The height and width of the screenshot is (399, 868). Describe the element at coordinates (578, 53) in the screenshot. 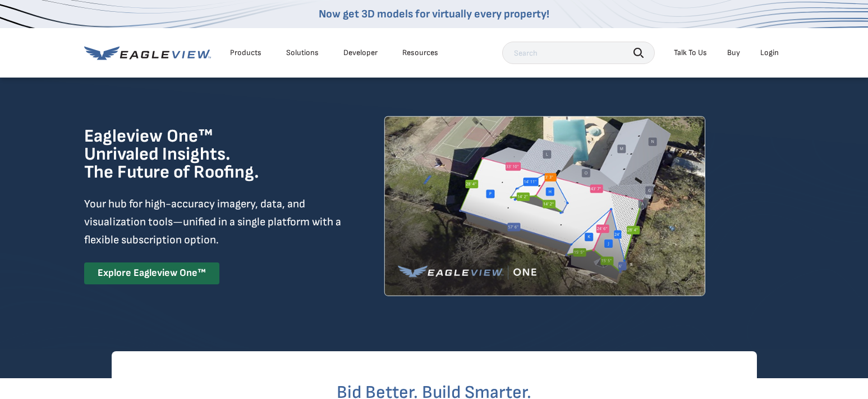

I see `input: Search` at that location.